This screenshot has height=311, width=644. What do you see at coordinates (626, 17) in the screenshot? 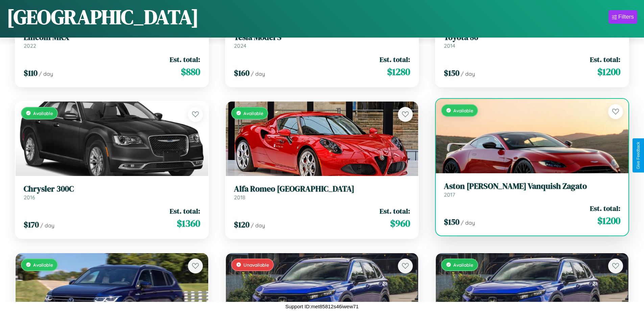
I see `div: Filters` at bounding box center [626, 17].